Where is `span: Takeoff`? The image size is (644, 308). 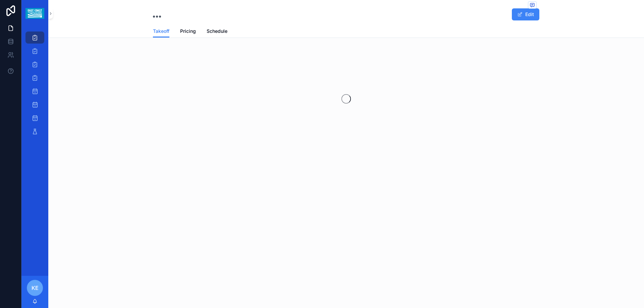
span: Takeoff is located at coordinates (161, 31).